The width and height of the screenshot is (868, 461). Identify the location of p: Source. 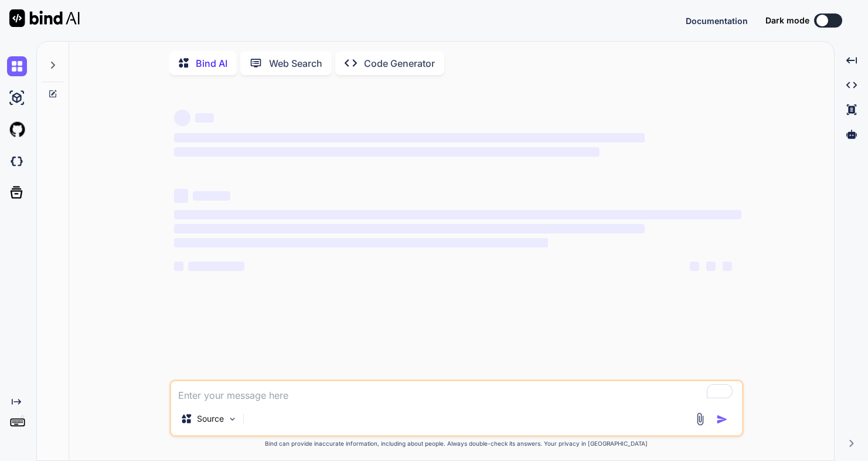
(211, 419).